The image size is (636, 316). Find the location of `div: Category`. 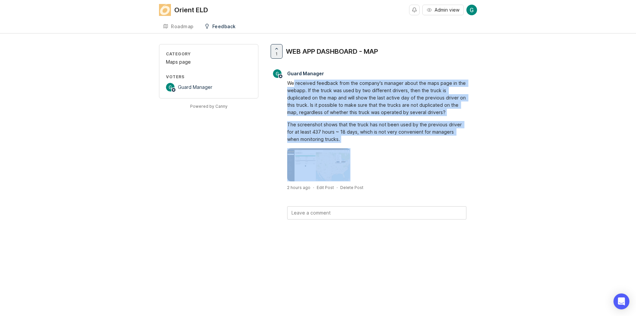

div: Category is located at coordinates (209, 54).